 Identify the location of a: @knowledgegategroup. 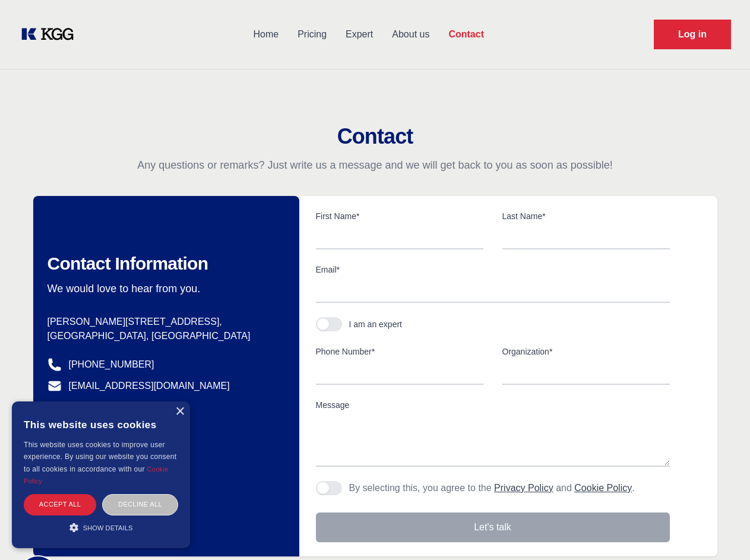
(107, 407).